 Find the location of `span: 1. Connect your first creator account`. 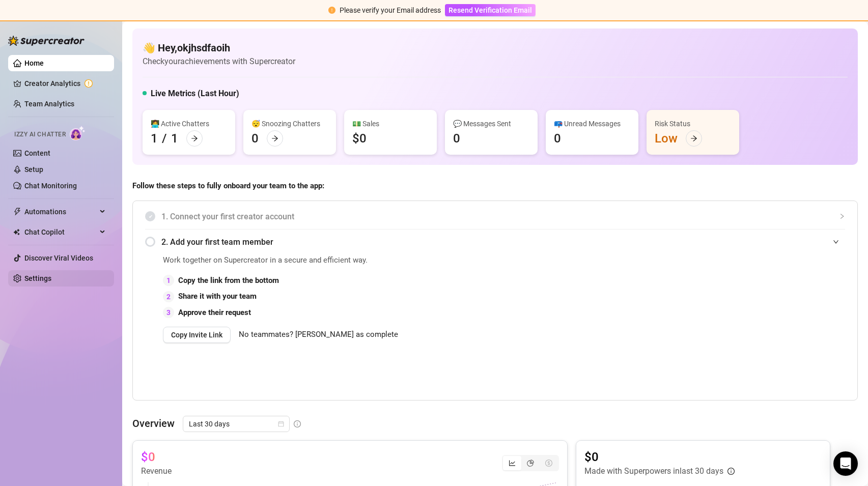

span: 1. Connect your first creator account is located at coordinates (503, 216).